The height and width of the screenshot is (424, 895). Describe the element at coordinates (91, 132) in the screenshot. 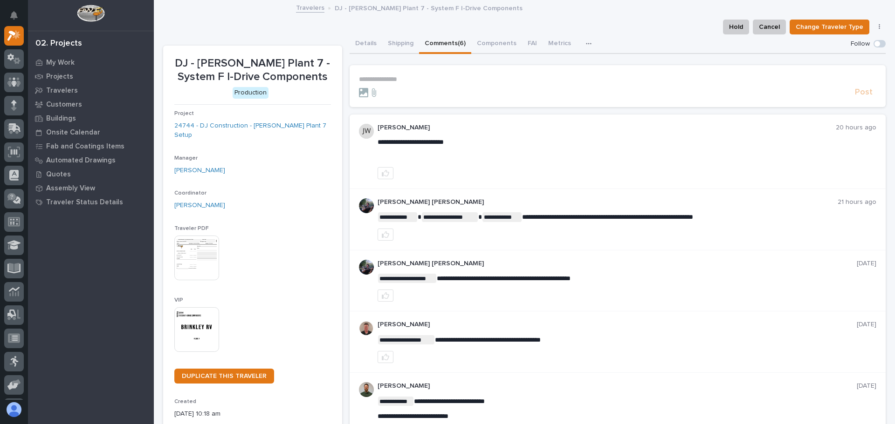

I see `a: Onsite Calendar` at that location.